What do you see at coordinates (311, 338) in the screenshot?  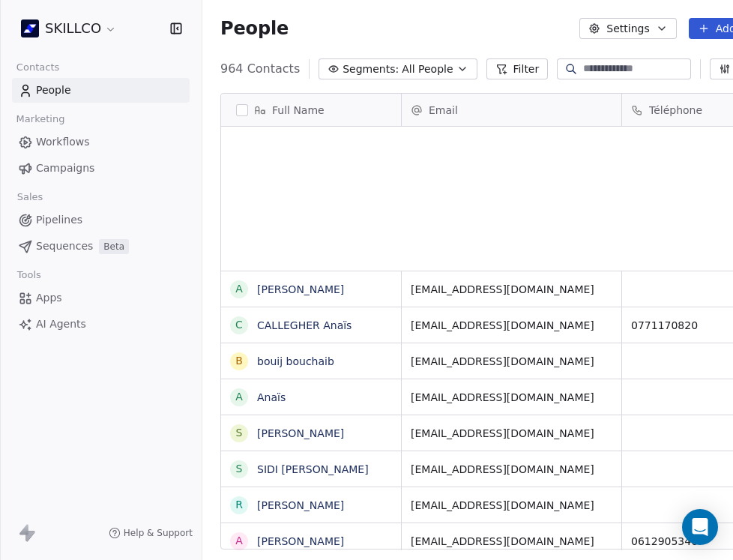 I see `div: grid` at bounding box center [311, 338].